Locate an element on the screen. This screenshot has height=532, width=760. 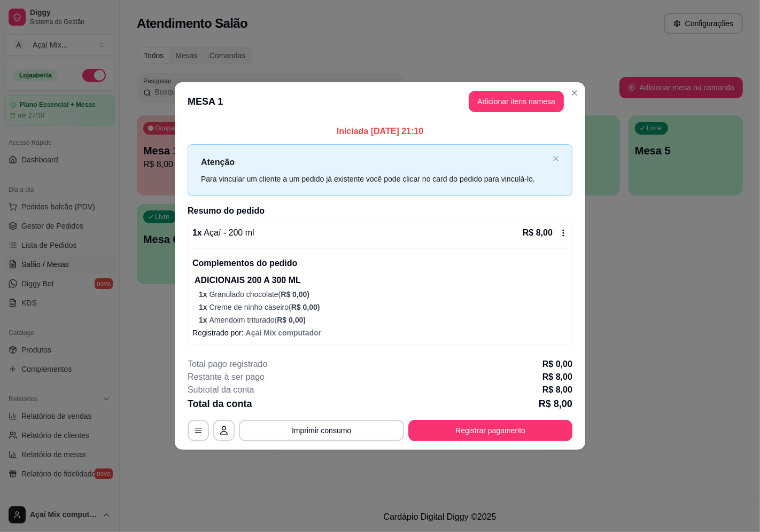
div: Para vincular um cliente a um pedido já existente você pode clicar no card do pedido para vinculá... is located at coordinates (375, 179).